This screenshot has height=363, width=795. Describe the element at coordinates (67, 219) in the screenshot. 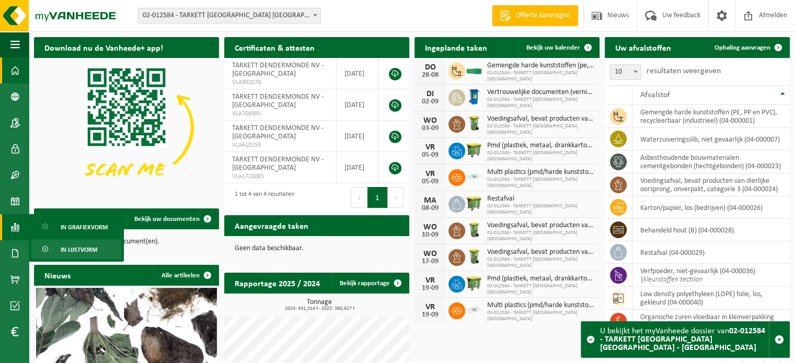

I see `h2: Documenten` at that location.